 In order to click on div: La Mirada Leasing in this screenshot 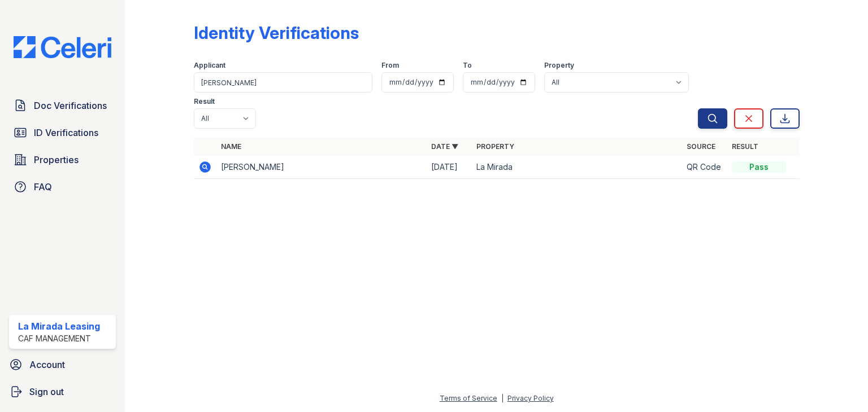, I will do `click(58, 327)`.